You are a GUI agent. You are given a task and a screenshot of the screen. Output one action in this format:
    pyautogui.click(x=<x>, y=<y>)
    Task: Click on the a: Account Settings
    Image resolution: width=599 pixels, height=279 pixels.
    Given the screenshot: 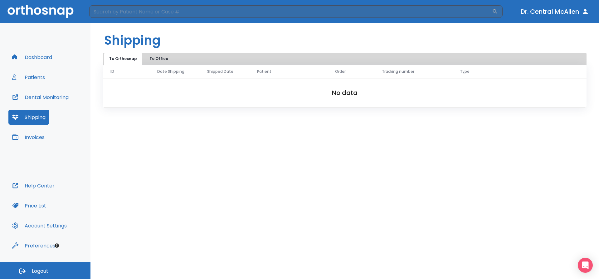 What is the action you would take?
    pyautogui.click(x=39, y=225)
    